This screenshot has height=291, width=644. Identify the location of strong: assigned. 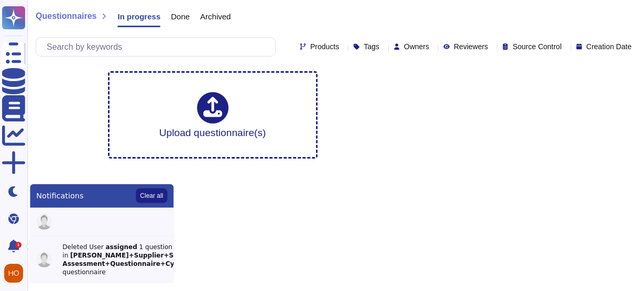
(121, 247).